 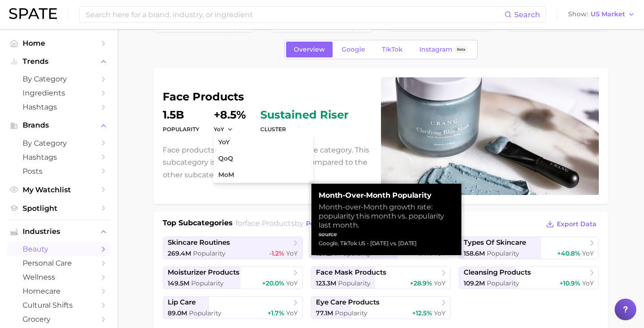 What do you see at coordinates (181, 115) in the screenshot?
I see `dd: 1.5b` at bounding box center [181, 115].